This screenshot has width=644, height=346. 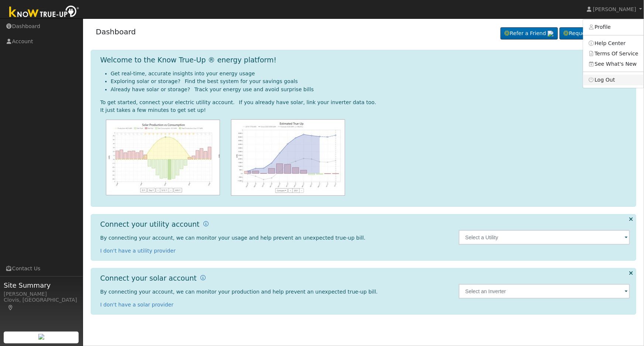 What do you see at coordinates (365, 110) in the screenshot?
I see `div: It just takes a few minutes to get set up!` at bounding box center [365, 110].